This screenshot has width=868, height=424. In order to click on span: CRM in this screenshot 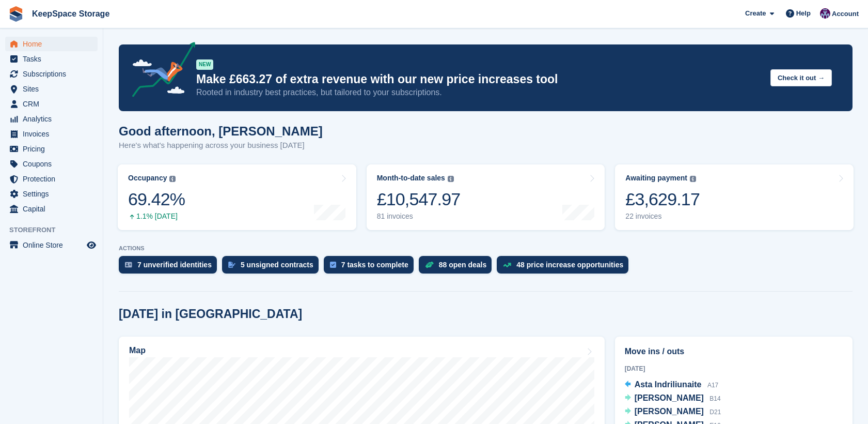, I will do `click(53, 104)`.